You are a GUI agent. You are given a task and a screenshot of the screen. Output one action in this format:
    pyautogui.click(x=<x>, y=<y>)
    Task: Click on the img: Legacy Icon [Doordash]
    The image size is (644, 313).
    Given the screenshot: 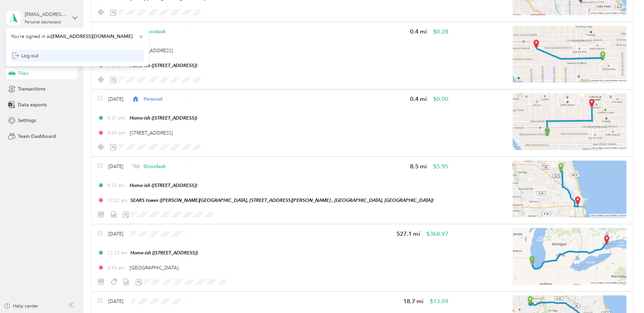 What is the action you would take?
    pyautogui.click(x=135, y=166)
    